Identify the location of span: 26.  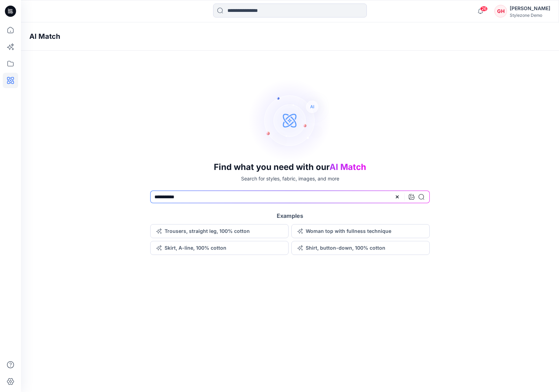
(484, 9).